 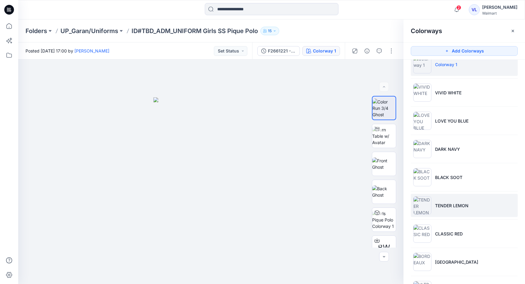 I want to click on p: VIVID WHITE, so click(x=448, y=93).